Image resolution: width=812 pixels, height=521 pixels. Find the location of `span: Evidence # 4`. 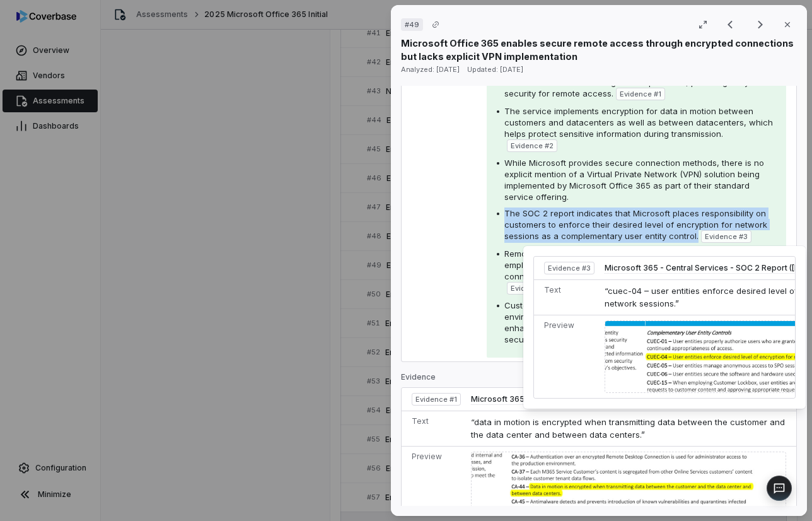

span: Evidence # 4 is located at coordinates (532, 288).